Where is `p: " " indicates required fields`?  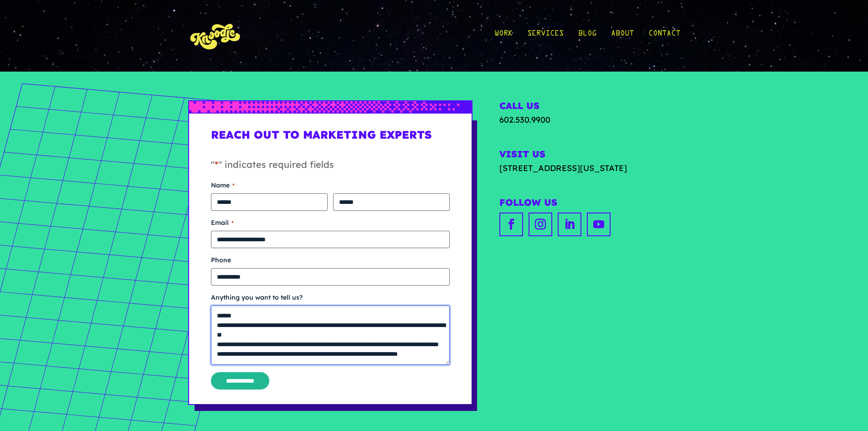
p: " " indicates required fields is located at coordinates (330, 169).